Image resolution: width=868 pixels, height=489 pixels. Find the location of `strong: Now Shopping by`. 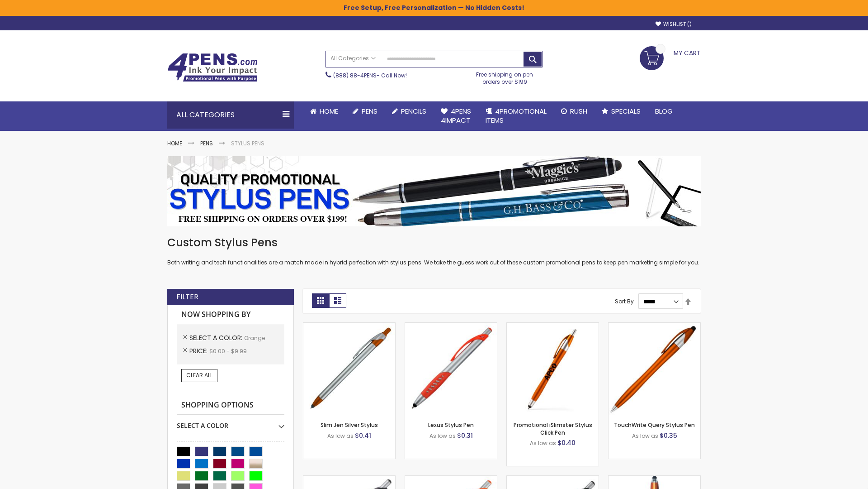

strong: Now Shopping by is located at coordinates (231, 314).